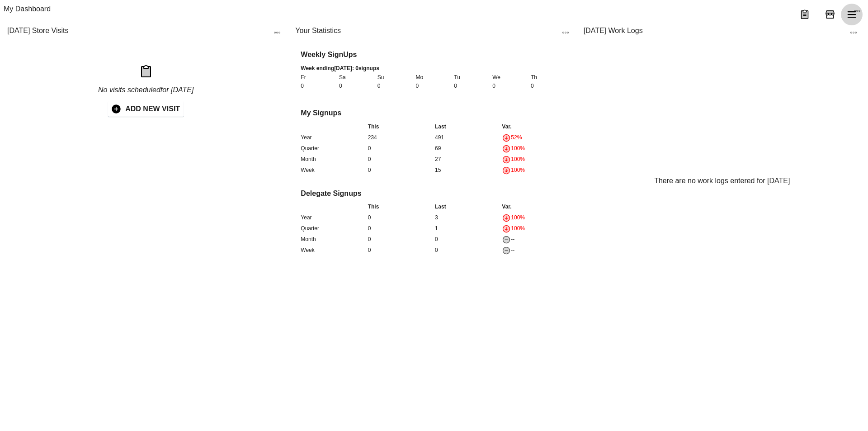  I want to click on div: 27, so click(468, 160).